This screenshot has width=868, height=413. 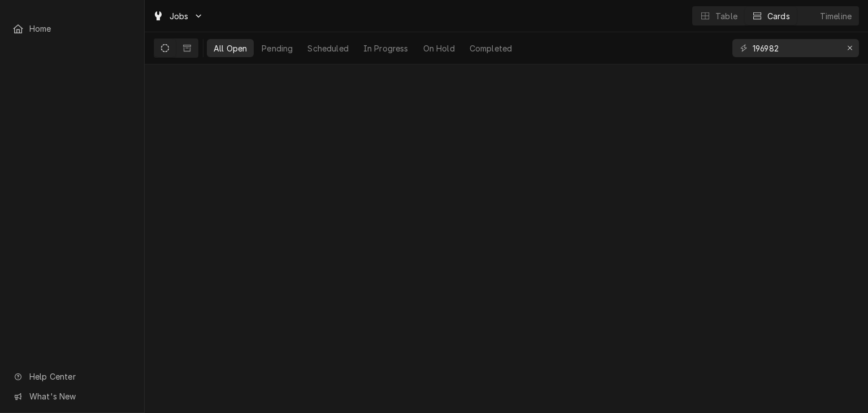 What do you see at coordinates (328, 48) in the screenshot?
I see `div: Scheduled` at bounding box center [328, 48].